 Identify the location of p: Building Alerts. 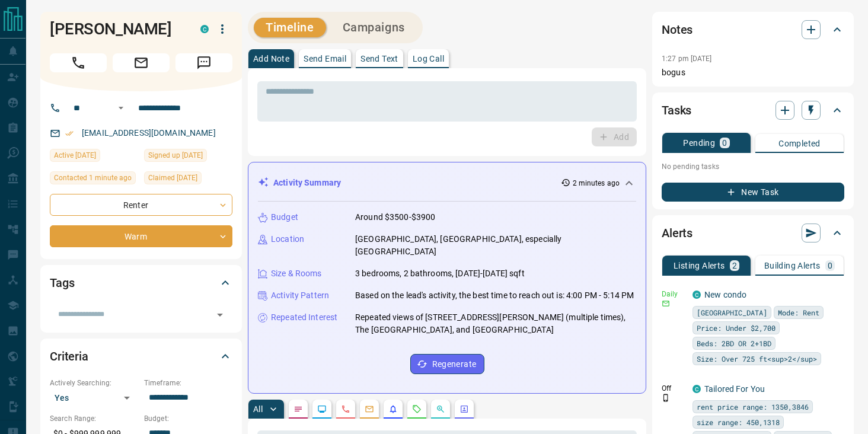
(792, 265).